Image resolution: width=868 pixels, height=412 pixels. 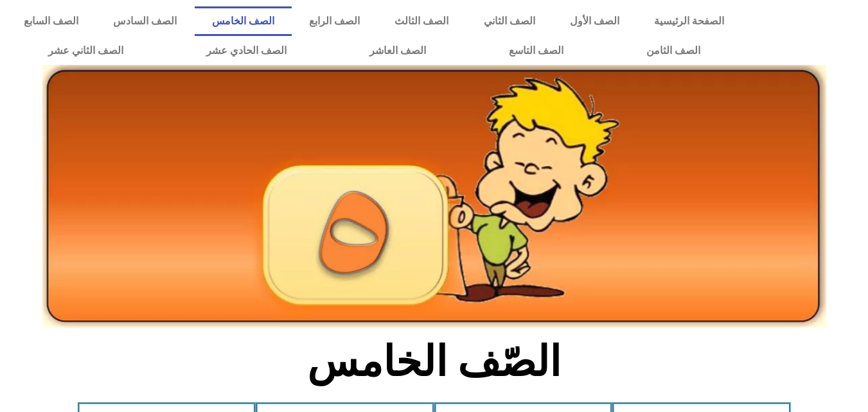 What do you see at coordinates (536, 51) in the screenshot?
I see `a: الصف التاسع` at bounding box center [536, 51].